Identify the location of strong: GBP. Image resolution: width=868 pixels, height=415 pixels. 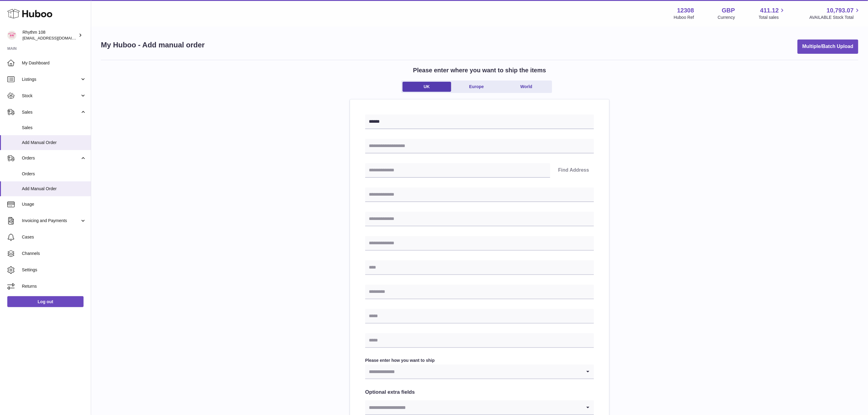
(728, 11).